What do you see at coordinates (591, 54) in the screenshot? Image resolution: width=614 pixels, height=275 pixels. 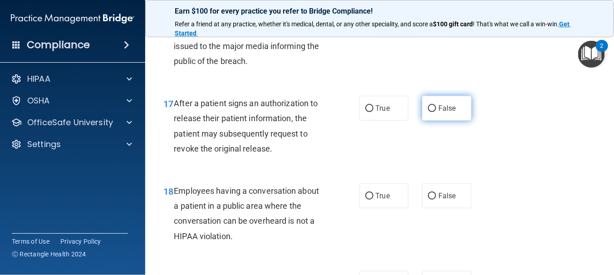 I see `button: Open Resource Center, 2 new notifications` at bounding box center [591, 54].